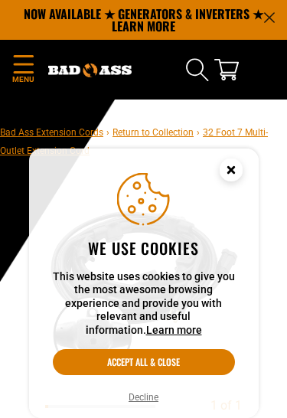  I want to click on img: Bad Ass Extension Cords, so click(90, 70).